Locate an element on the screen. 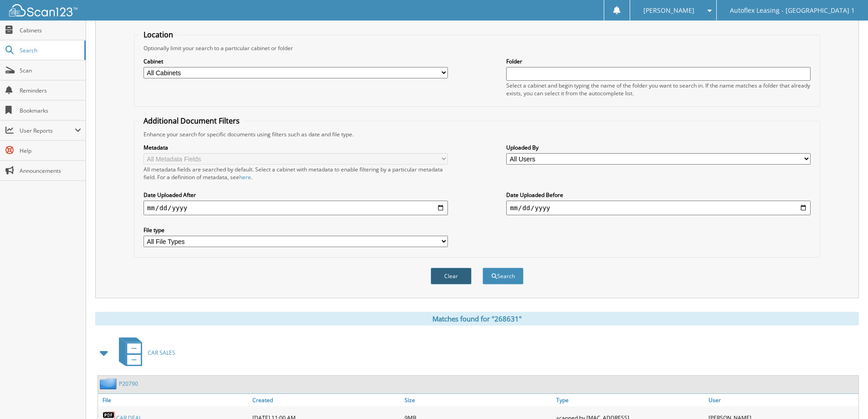 The image size is (868, 419). div: Chat Widget is located at coordinates (845, 397).